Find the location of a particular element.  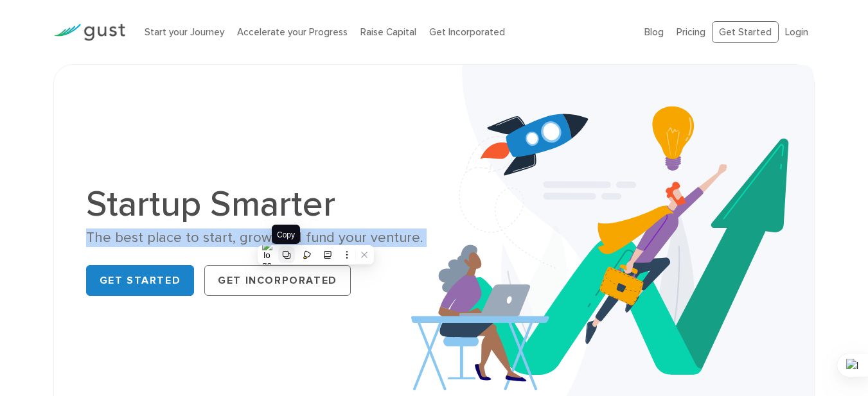

a: Login is located at coordinates (797, 32).